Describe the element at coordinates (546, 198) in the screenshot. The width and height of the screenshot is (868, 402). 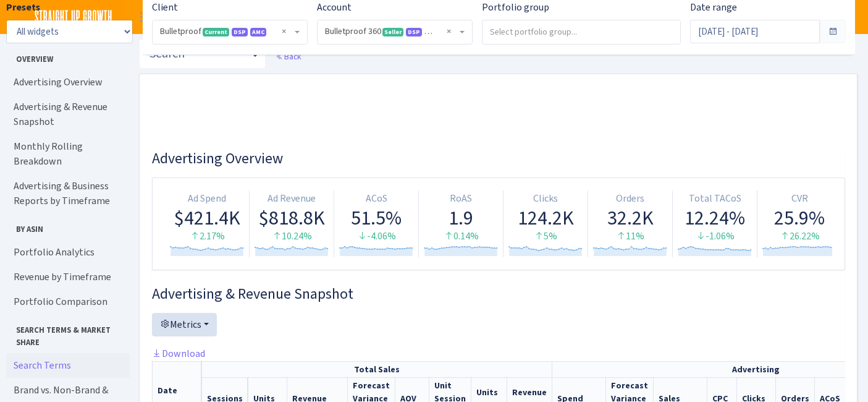
I see `div: Clicks` at that location.